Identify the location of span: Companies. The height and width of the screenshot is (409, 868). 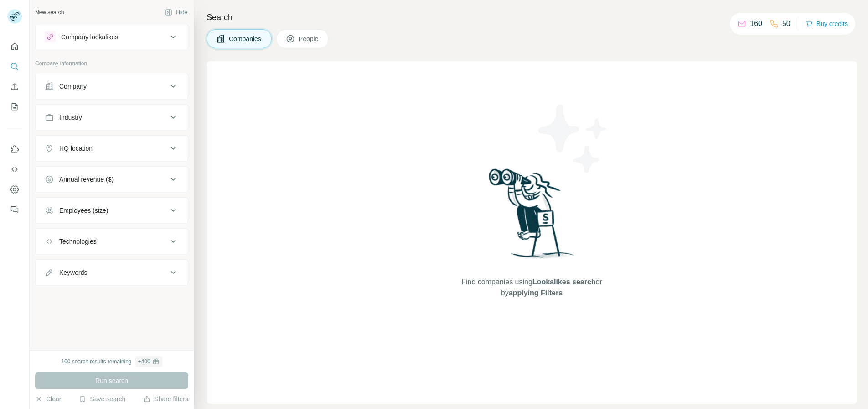
(245, 39).